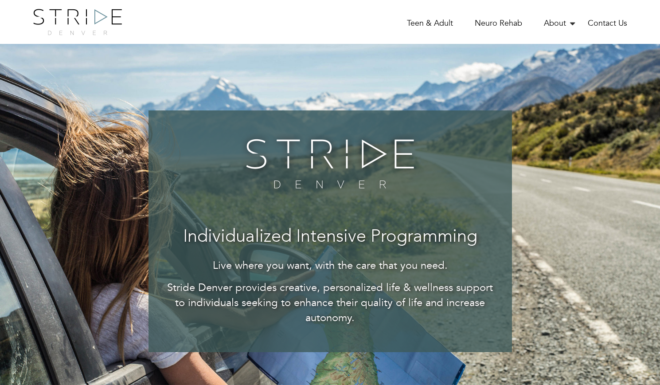 The image size is (660, 385). What do you see at coordinates (330, 237) in the screenshot?
I see `h3: Individualized Intensive Programming` at bounding box center [330, 237].